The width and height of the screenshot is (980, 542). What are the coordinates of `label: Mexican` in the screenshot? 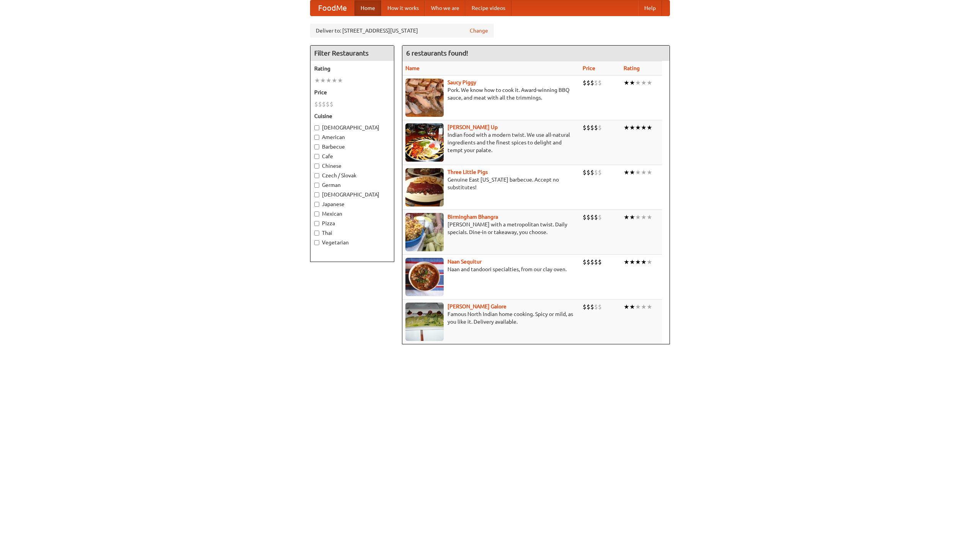 It's located at (353, 214).